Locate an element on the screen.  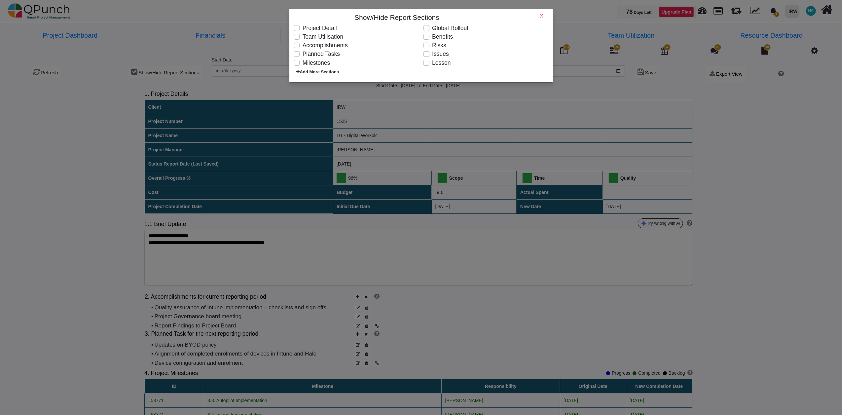
label: Issues is located at coordinates (441, 54).